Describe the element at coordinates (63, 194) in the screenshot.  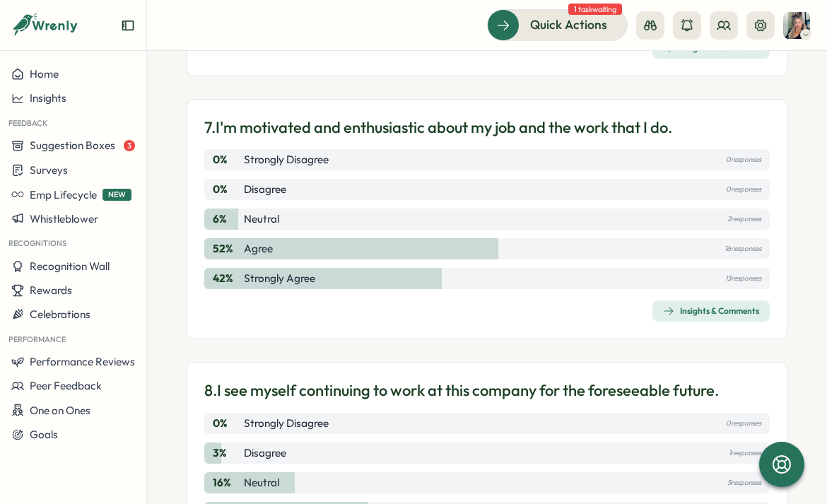
I see `span: Emp Lifecycle` at that location.